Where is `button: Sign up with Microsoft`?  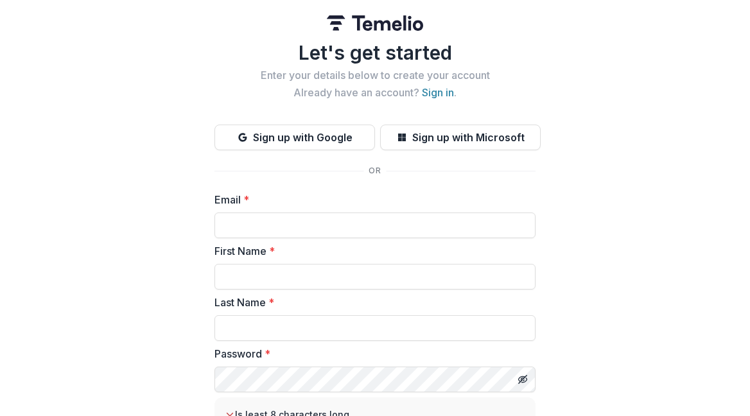 button: Sign up with Microsoft is located at coordinates (460, 137).